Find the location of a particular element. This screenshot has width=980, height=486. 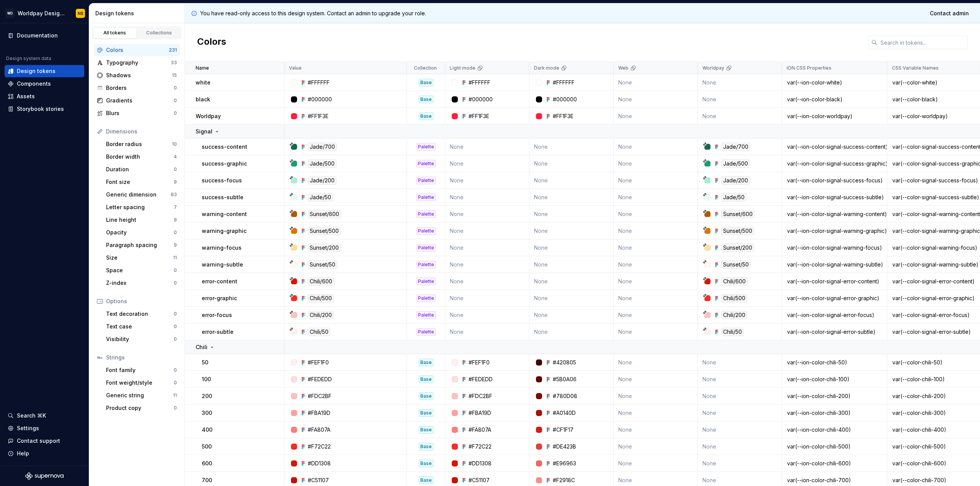

div: Gradients is located at coordinates (140, 100).